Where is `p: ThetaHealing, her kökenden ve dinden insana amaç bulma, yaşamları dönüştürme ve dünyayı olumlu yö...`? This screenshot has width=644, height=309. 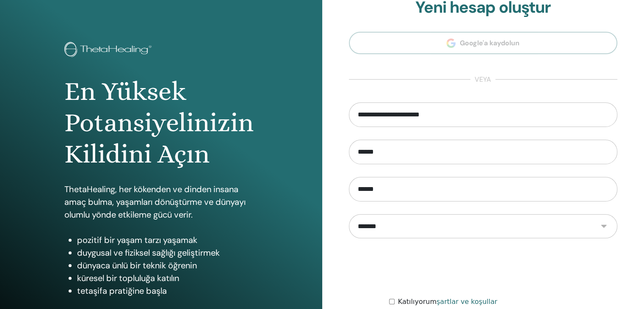 p: ThetaHealing, her kökenden ve dinden insana amaç bulma, yaşamları dönüştürme ve dünyayı olumlu yö... is located at coordinates (161, 202).